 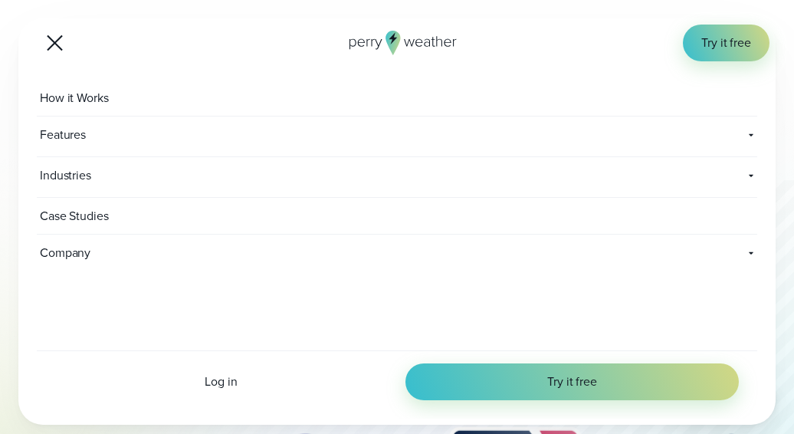 What do you see at coordinates (166, 135) in the screenshot?
I see `span: Features` at bounding box center [166, 135].